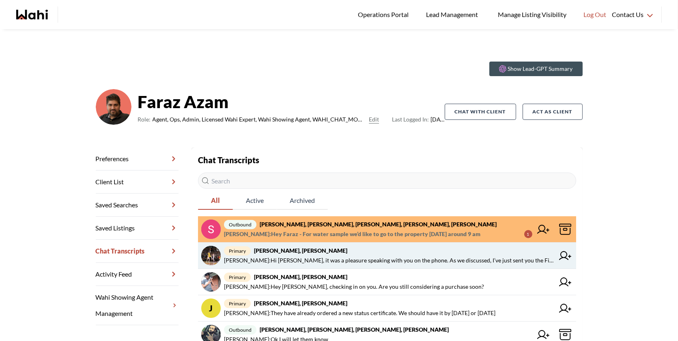 This screenshot has width=678, height=341. Describe the element at coordinates (255, 201) in the screenshot. I see `button: Active` at that location.